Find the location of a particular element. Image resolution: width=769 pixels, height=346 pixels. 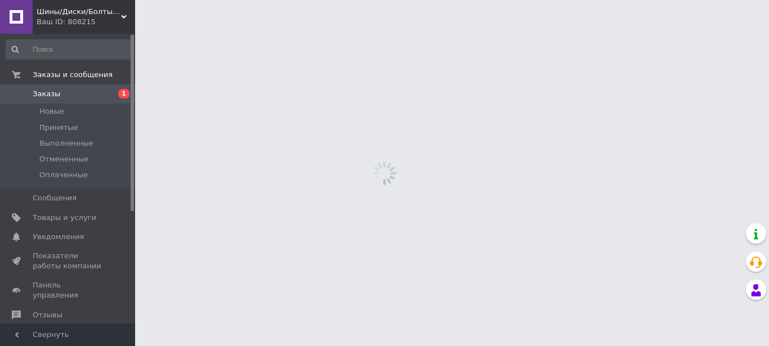

span: Уведомления is located at coordinates (58, 237).